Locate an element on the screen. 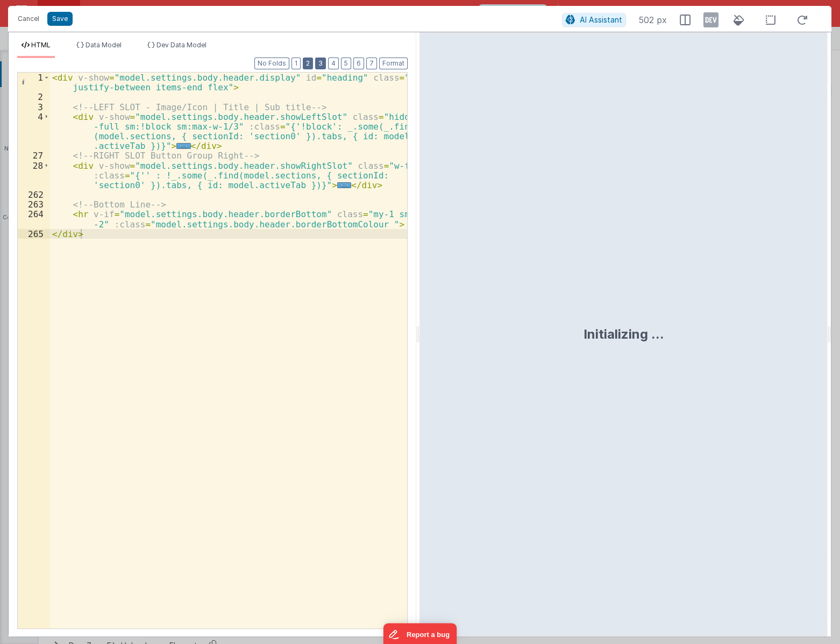 The width and height of the screenshot is (840, 644). button: 1 is located at coordinates (296, 64).